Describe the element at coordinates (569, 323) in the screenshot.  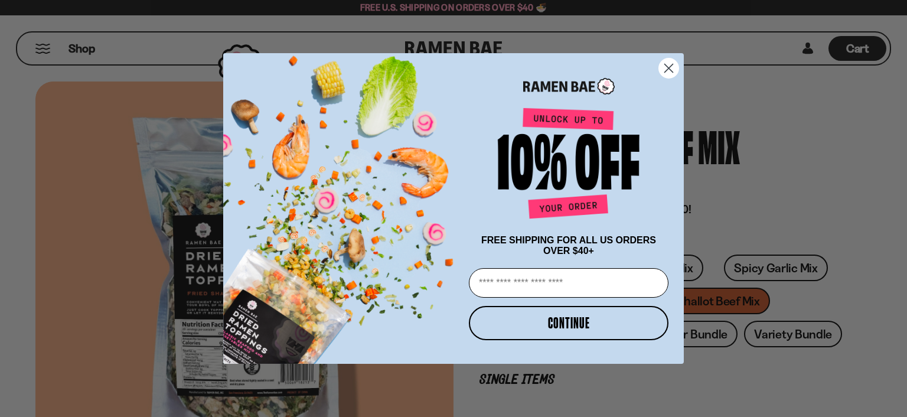
I see `button: CONTINUE` at that location.